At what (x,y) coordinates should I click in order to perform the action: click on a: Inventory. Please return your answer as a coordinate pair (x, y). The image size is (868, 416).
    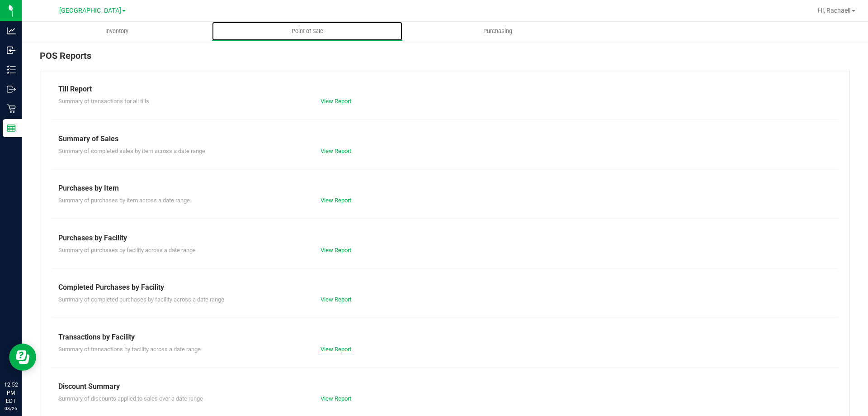
    Looking at the image, I should click on (117, 31).